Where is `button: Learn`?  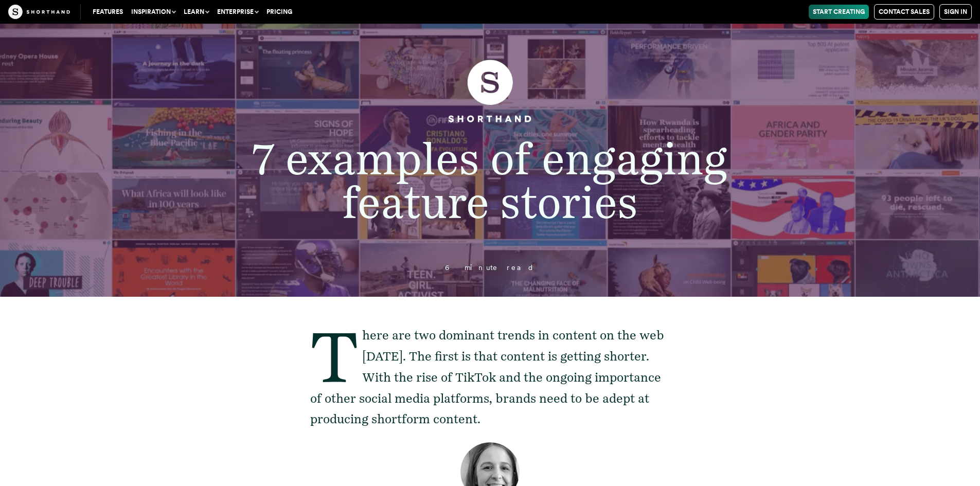 button: Learn is located at coordinates (196, 12).